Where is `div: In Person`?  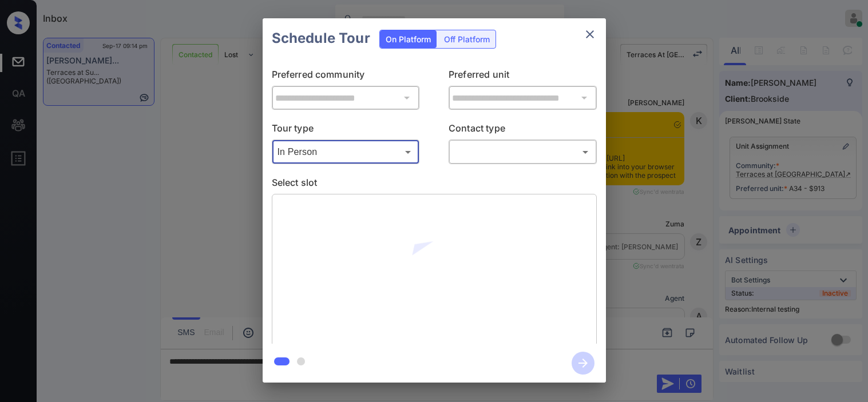
div: In Person is located at coordinates (346, 152).